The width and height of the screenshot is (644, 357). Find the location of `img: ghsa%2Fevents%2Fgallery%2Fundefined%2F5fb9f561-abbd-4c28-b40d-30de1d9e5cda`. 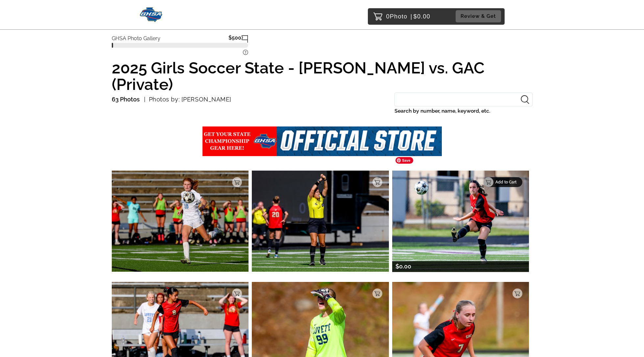

img: ghsa%2Fevents%2Fgallery%2Fundefined%2F5fb9f561-abbd-4c28-b40d-30de1d9e5cda is located at coordinates (322, 141).